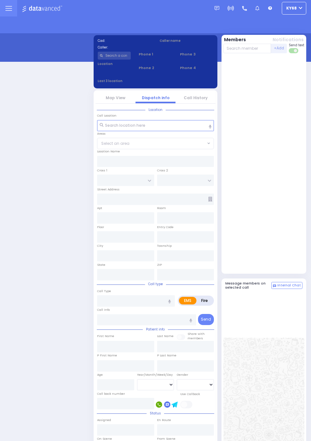 Image resolution: width=311 pixels, height=441 pixels. What do you see at coordinates (100, 208) in the screenshot?
I see `label: Apt` at bounding box center [100, 208].